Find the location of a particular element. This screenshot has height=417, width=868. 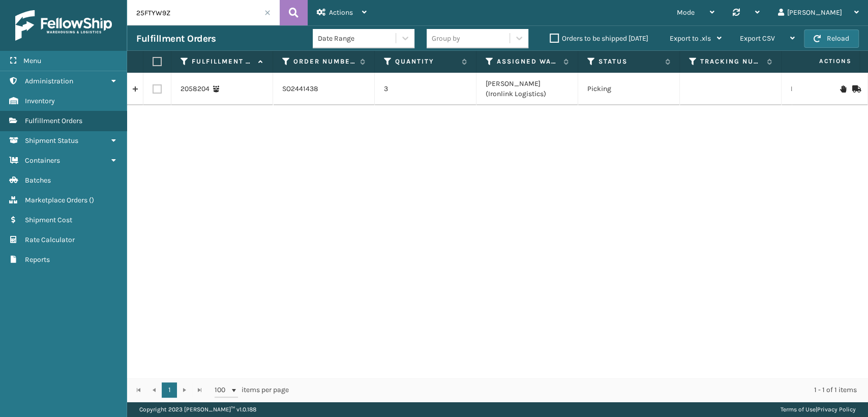

h3: Fulfillment Orders is located at coordinates (176, 39).